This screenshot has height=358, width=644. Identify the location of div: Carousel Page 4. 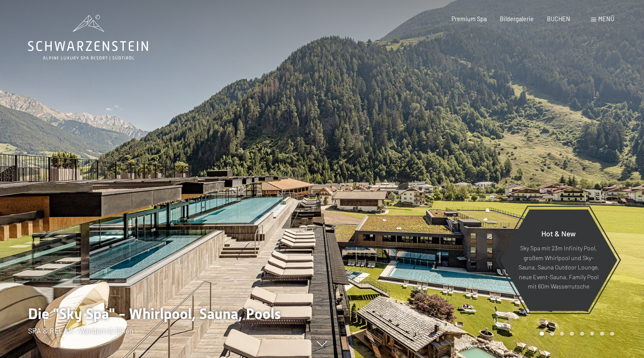
(572, 334).